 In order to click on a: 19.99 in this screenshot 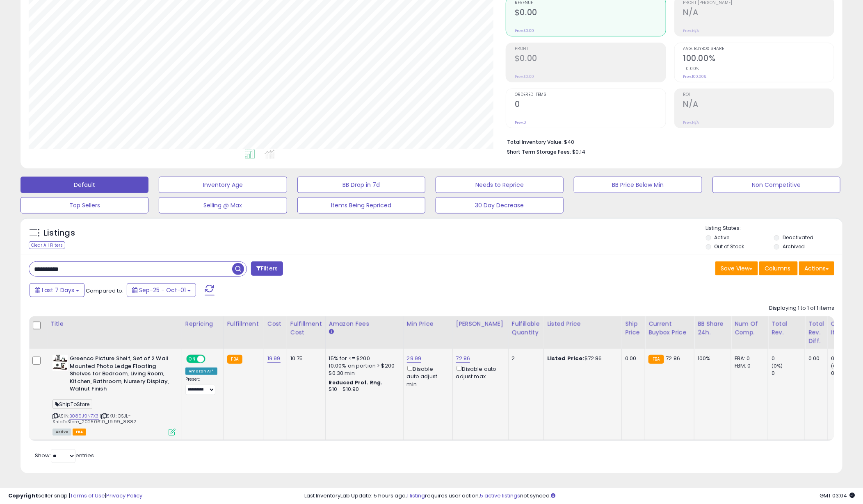, I will do `click(274, 359)`.